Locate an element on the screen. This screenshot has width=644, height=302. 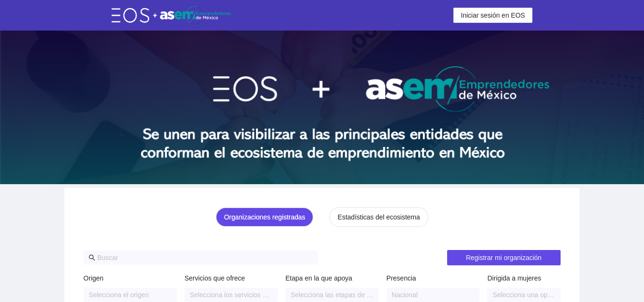
div: Estadísticas del ecosistema is located at coordinates (379, 217).